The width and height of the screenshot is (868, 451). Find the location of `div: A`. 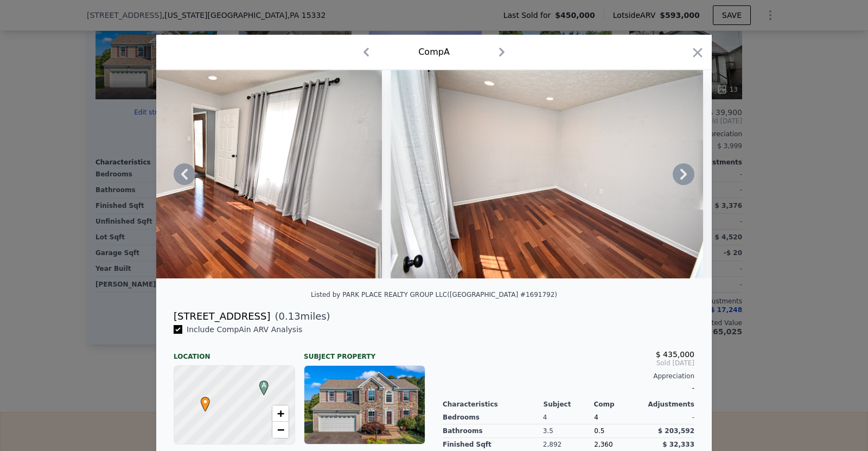

div: A is located at coordinates (260, 384).